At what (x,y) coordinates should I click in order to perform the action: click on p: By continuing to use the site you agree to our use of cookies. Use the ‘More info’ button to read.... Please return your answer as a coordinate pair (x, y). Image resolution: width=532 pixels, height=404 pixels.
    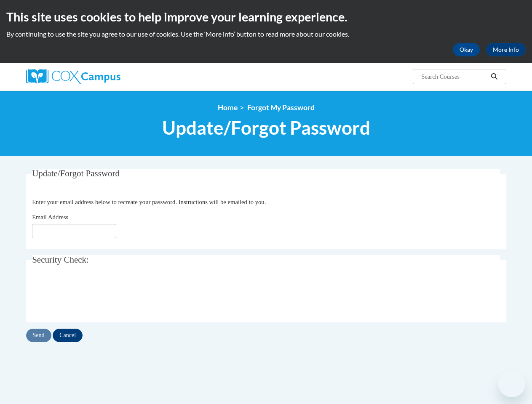
    Looking at the image, I should click on (266, 34).